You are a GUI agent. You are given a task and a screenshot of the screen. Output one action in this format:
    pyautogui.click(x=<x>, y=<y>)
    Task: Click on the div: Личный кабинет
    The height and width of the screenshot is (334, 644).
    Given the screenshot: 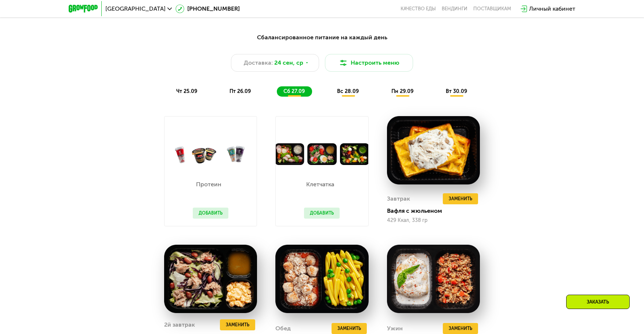 What is the action you would take?
    pyautogui.click(x=552, y=9)
    